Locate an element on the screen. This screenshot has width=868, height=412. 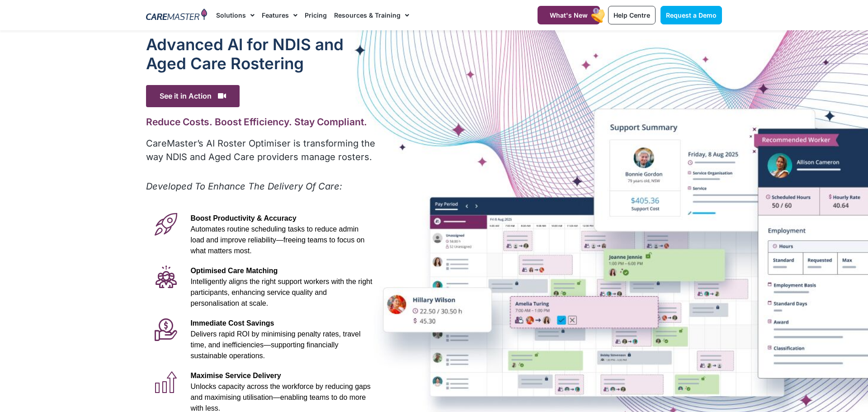
span: What's New is located at coordinates (569, 15).